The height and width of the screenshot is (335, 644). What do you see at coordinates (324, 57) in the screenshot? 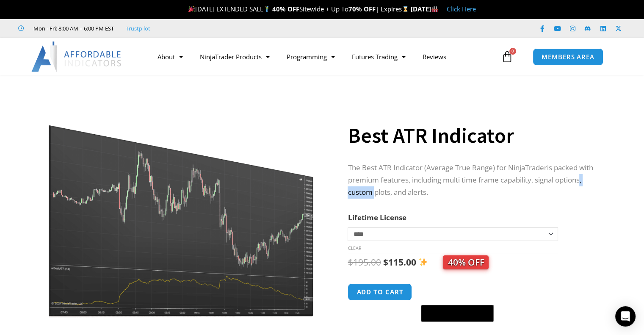
I see `nav: Menu` at bounding box center [324, 57].